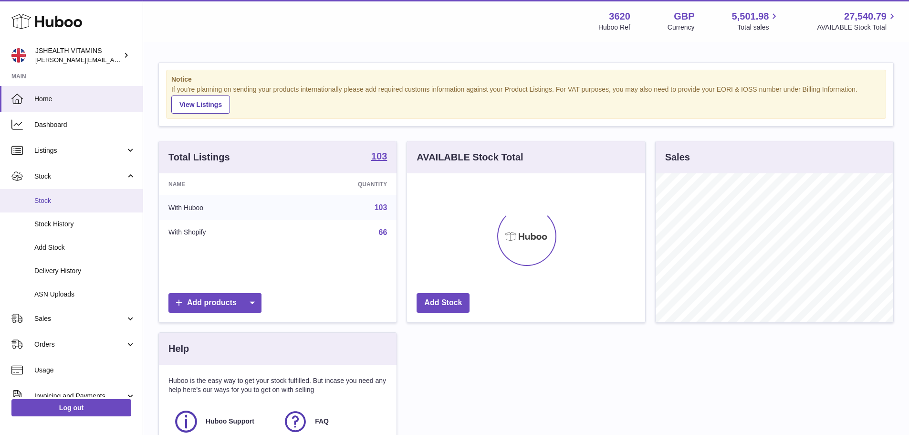  Describe the element at coordinates (85, 294) in the screenshot. I see `span: ASN Uploads` at that location.